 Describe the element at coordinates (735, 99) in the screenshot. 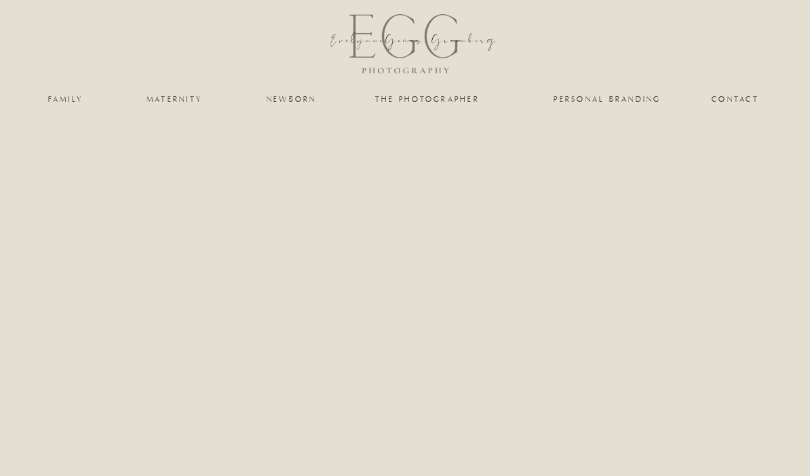

I see `nav: Contact` at that location.